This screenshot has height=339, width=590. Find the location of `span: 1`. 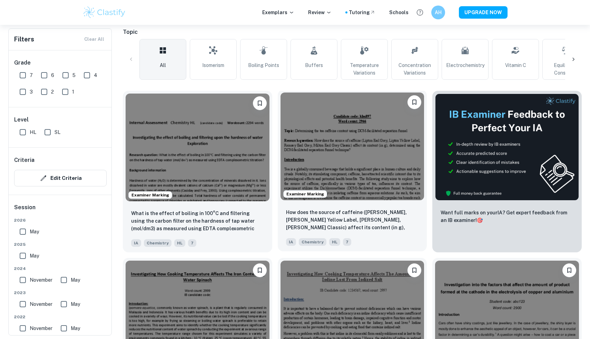

span: 1 is located at coordinates (73, 92).